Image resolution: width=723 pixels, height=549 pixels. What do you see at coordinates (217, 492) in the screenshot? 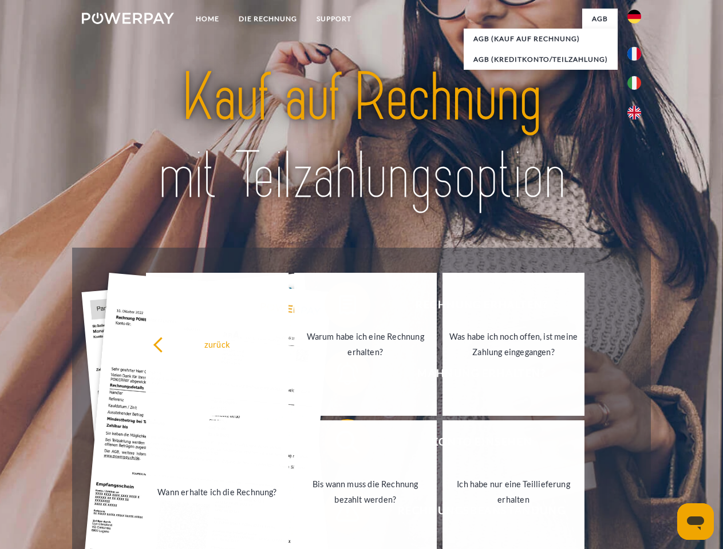
I see `div: Wann erhalte ich die Rechnung?` at bounding box center [217, 492].